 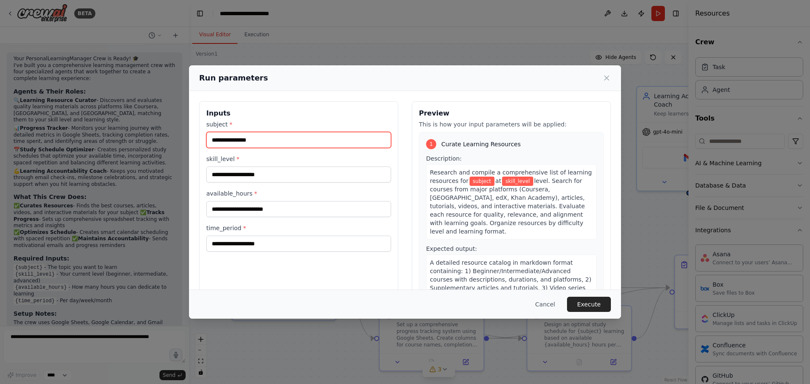 What do you see at coordinates (233, 78) in the screenshot?
I see `h2: Run parameters` at bounding box center [233, 78].